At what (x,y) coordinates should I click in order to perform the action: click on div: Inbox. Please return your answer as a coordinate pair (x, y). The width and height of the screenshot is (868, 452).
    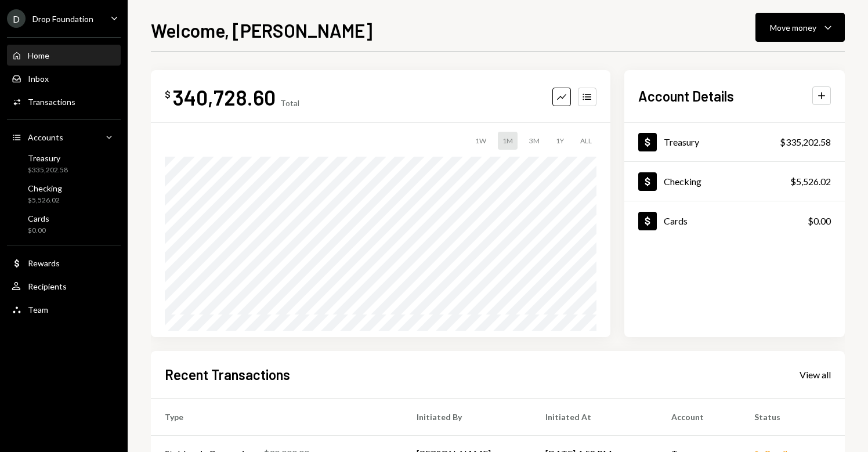
    Looking at the image, I should click on (38, 78).